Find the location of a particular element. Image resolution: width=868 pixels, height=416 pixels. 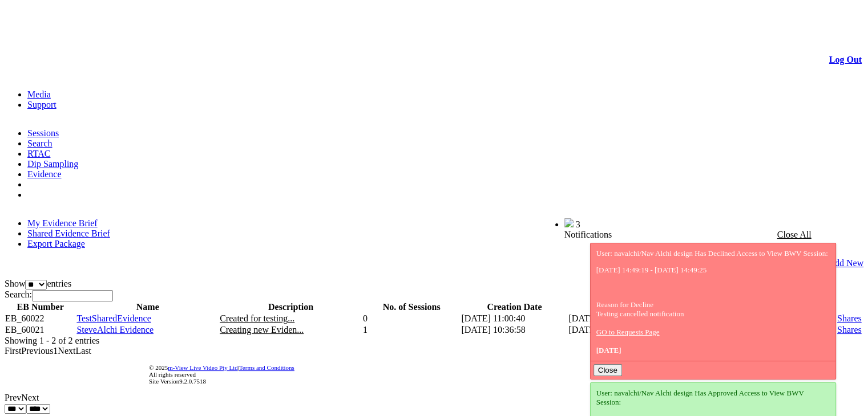

a: Terms and Conditions is located at coordinates (267, 368).